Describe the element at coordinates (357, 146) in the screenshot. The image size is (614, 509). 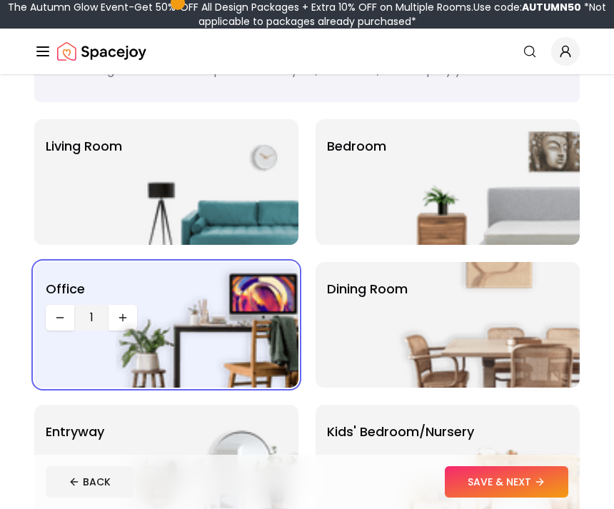
I see `p: Bedroom` at that location.